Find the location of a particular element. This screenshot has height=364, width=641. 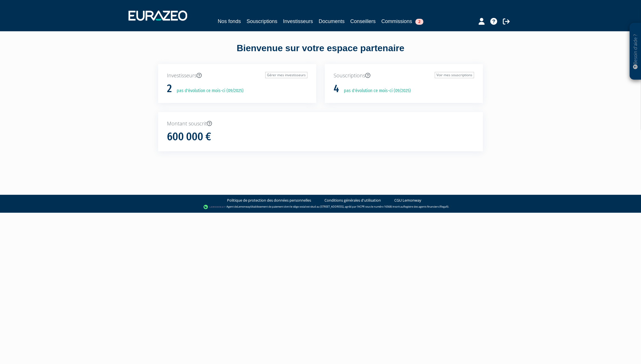

a: Commissions2 is located at coordinates (402, 22).